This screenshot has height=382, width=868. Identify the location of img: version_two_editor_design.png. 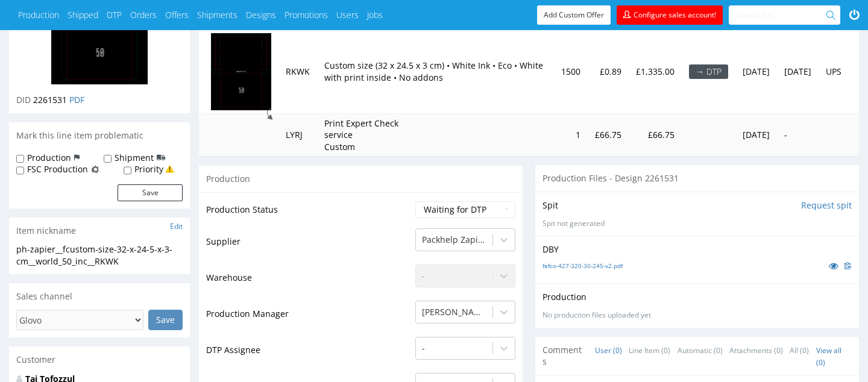
(241, 71).